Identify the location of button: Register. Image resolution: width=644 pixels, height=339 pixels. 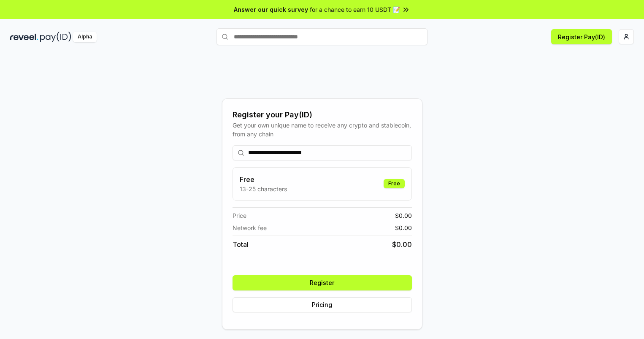
(322, 283).